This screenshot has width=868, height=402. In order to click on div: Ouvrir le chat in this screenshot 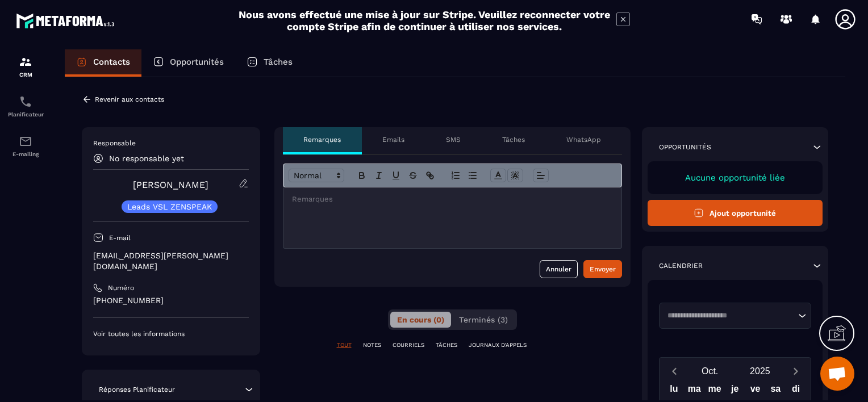, I will do `click(837, 374)`.